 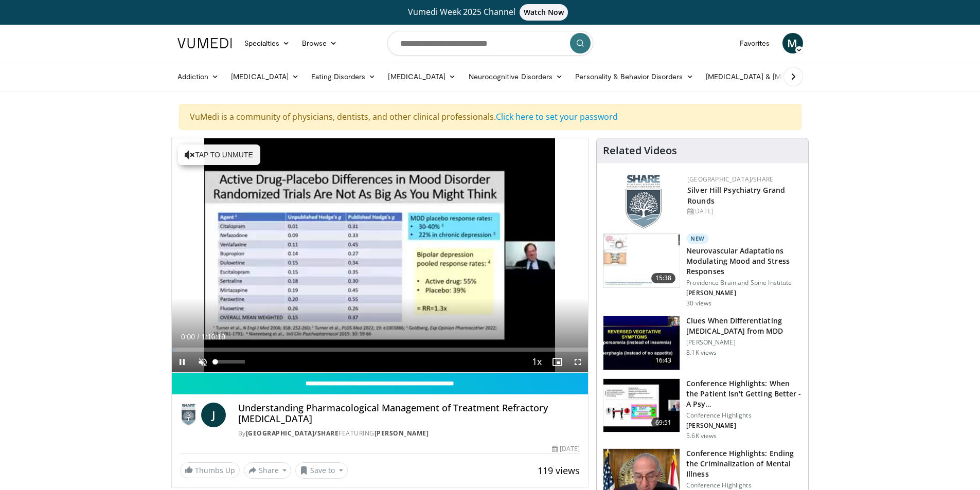 What do you see at coordinates (516, 77) in the screenshot?
I see `a: Neurocognitive Disorders` at bounding box center [516, 77].